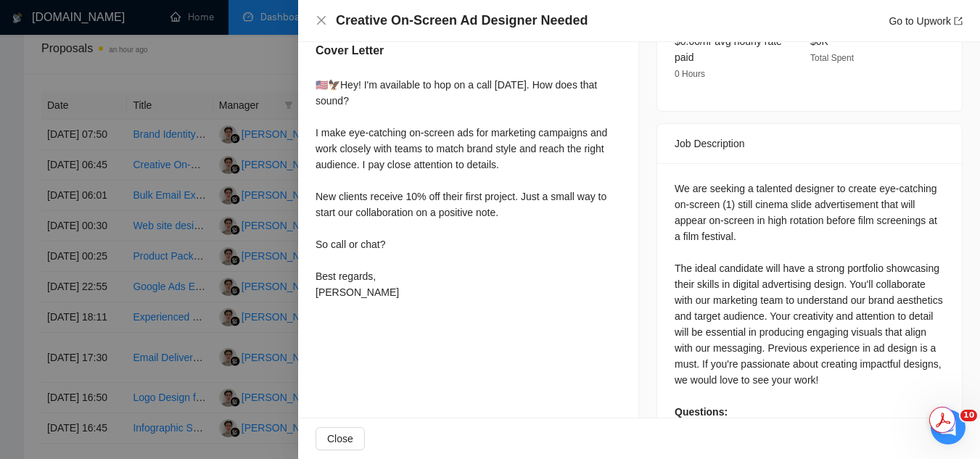 This screenshot has height=459, width=980. I want to click on strong: Questions:, so click(700, 412).